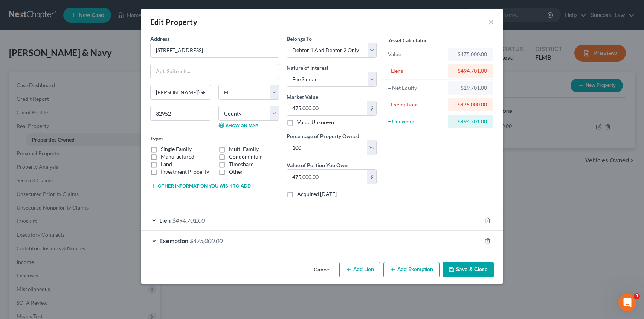  I want to click on input: Enter zip..., so click(180, 113).